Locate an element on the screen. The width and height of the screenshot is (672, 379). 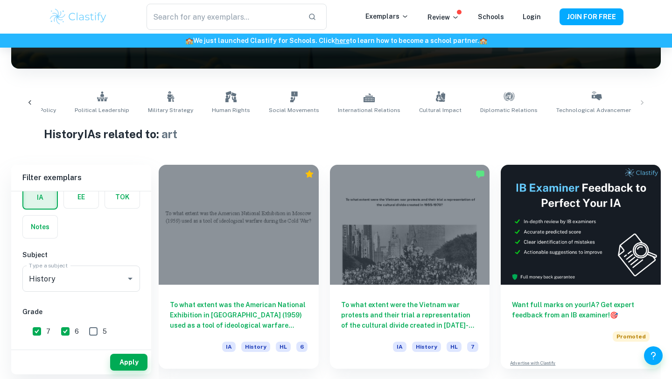
a: Advertise with Clastify is located at coordinates (533, 363).